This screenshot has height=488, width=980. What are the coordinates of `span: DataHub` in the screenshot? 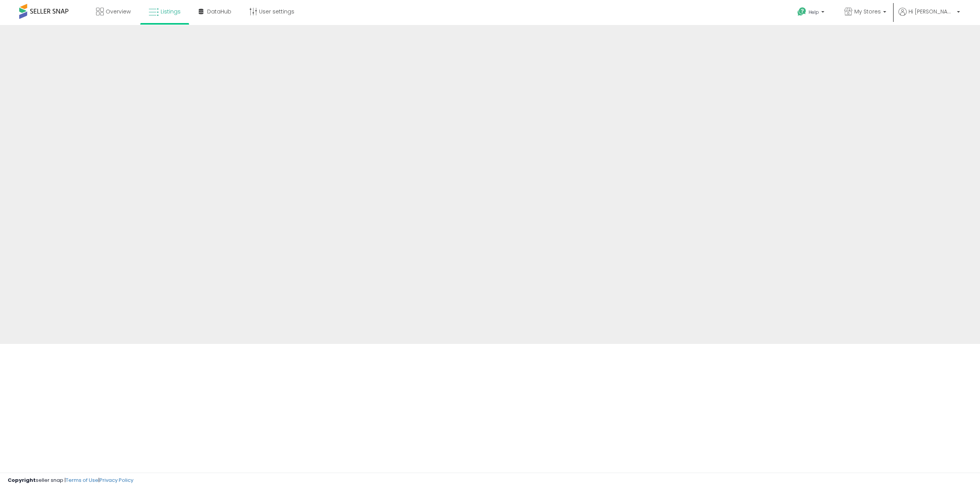 It's located at (219, 12).